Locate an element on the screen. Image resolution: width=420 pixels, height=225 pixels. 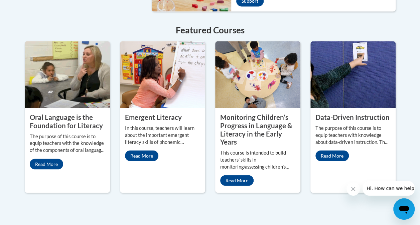
property: Monitoring Children’s Progress in Language & Literacy in the Early Years is located at coordinates (256, 129).